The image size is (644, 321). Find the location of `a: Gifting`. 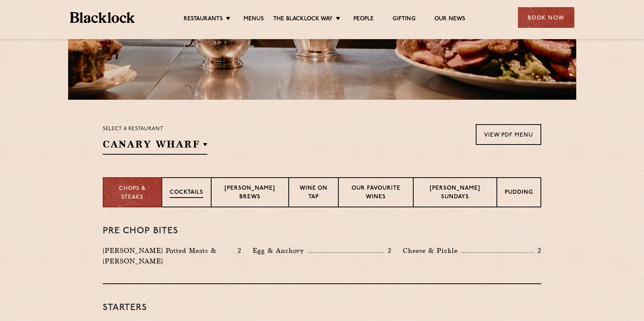

a: Gifting is located at coordinates (404, 19).